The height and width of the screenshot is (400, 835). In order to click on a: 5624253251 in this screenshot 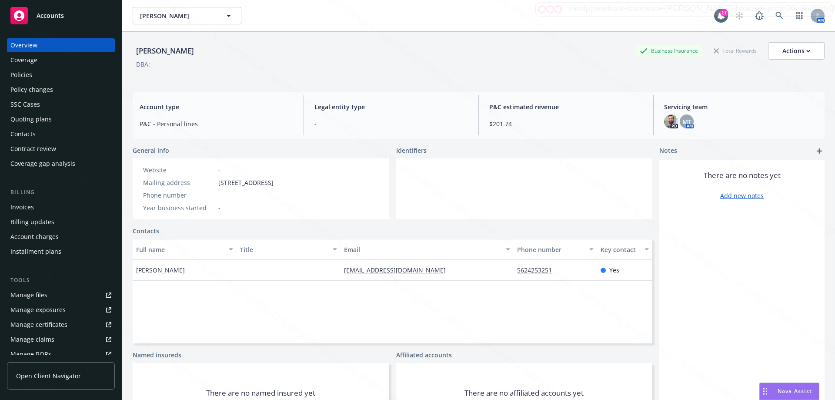, I will do `click(538, 270)`.